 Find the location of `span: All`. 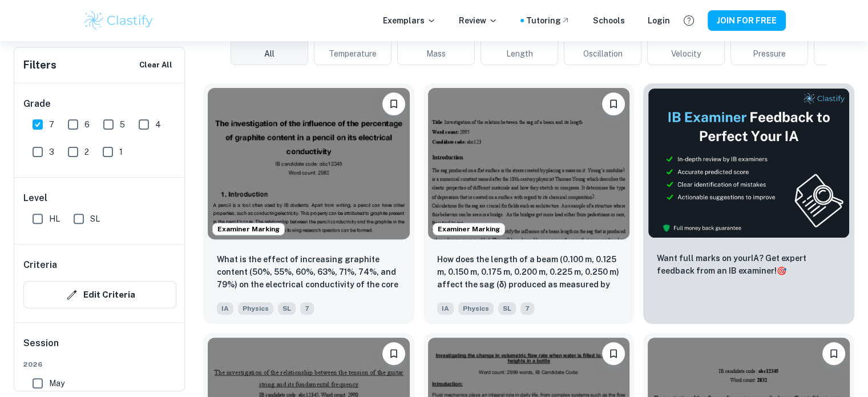

span: All is located at coordinates (269, 53).